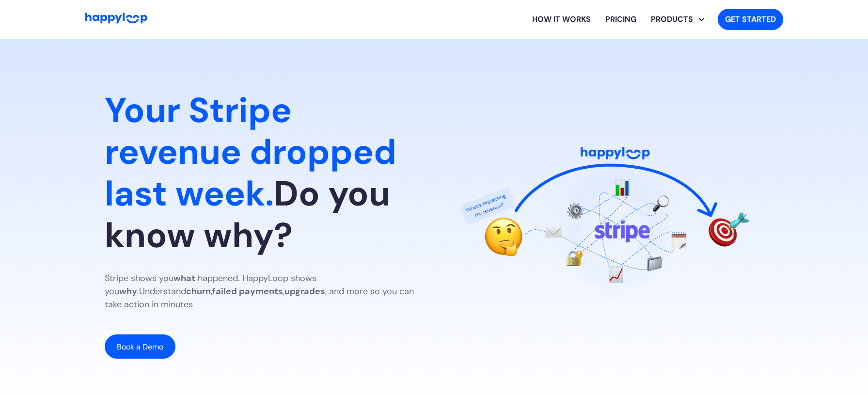 Image resolution: width=868 pixels, height=395 pixels. Describe the element at coordinates (198, 291) in the screenshot. I see `strong: churn` at that location.